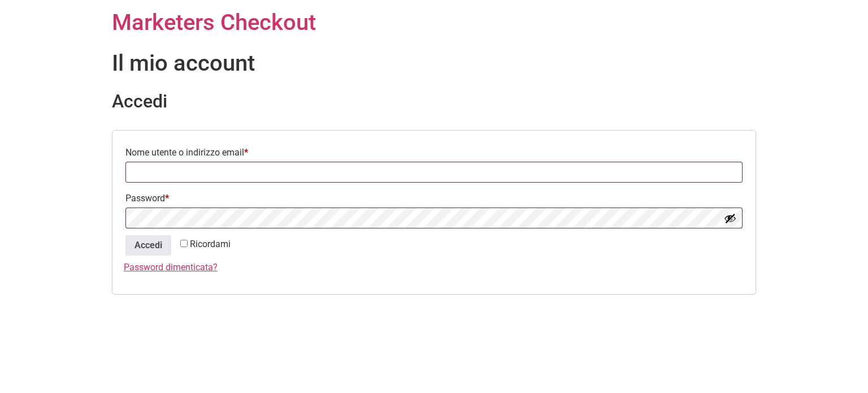 The width and height of the screenshot is (868, 393). Describe the element at coordinates (730, 218) in the screenshot. I see `button: Mostra password` at that location.